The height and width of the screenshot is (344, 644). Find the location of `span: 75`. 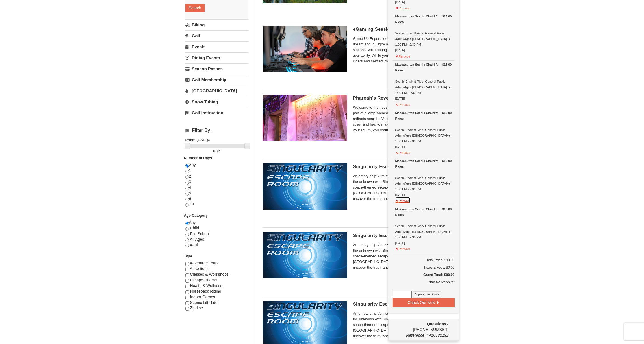

span: 75 is located at coordinates (219, 150).